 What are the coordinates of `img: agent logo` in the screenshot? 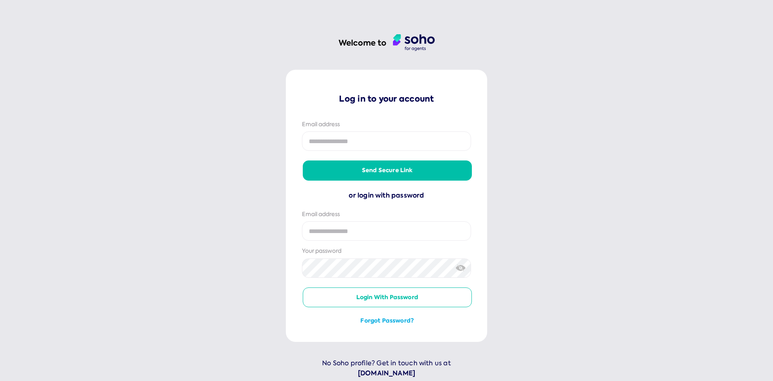 It's located at (414, 43).